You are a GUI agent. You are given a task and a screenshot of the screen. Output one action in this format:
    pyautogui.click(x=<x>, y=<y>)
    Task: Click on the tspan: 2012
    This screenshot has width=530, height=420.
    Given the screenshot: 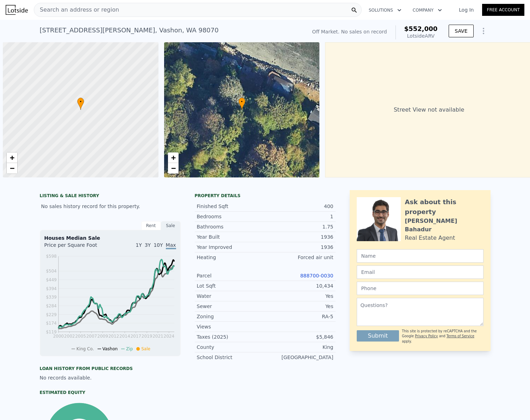 What is the action you would take?
    pyautogui.click(x=114, y=336)
    